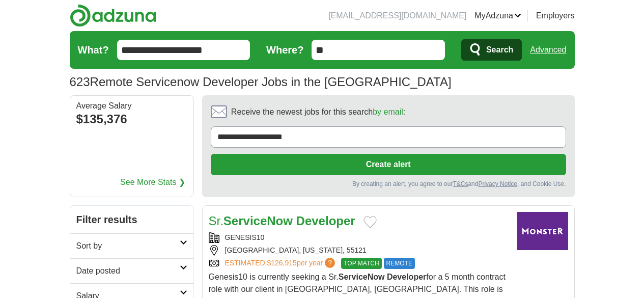  I want to click on h2: Date posted, so click(128, 271).